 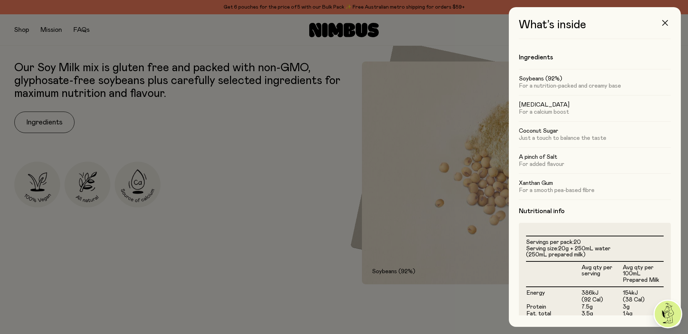 What do you see at coordinates (594, 183) in the screenshot?
I see `h5: Xanthan Gum` at bounding box center [594, 183].